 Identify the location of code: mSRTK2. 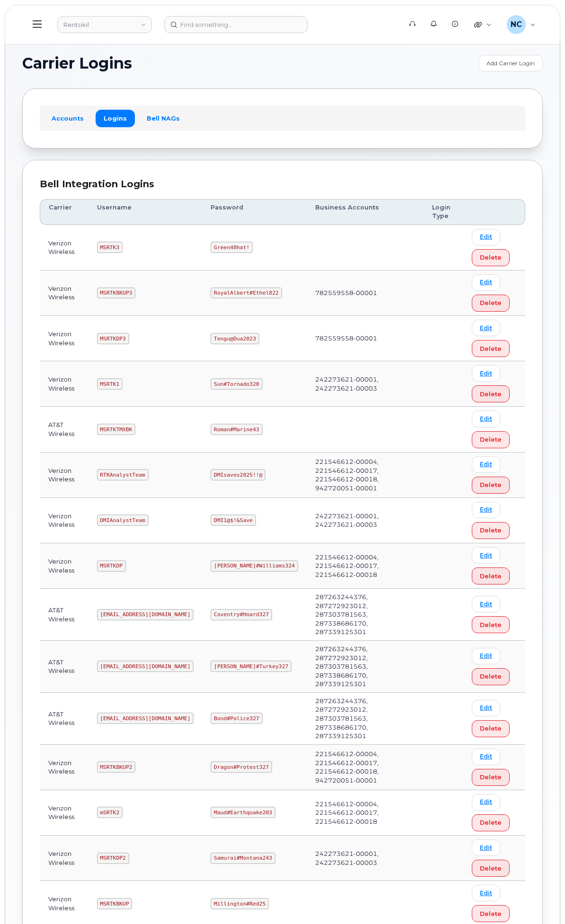
(110, 813).